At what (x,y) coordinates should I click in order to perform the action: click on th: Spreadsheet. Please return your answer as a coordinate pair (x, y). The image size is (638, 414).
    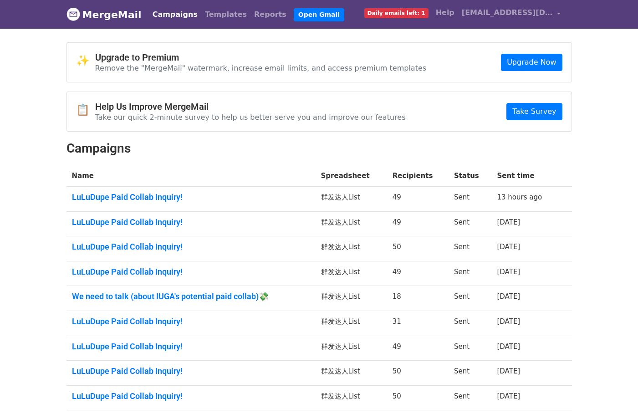
    Looking at the image, I should click on (351, 176).